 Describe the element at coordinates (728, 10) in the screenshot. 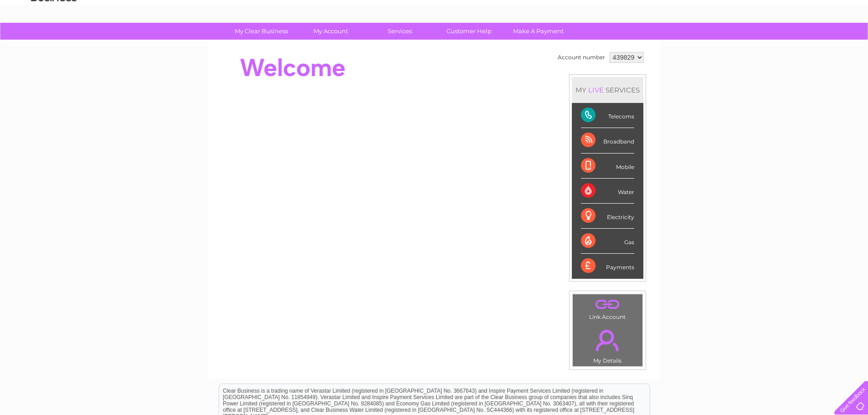

I see `a: 0333 014 3131` at that location.